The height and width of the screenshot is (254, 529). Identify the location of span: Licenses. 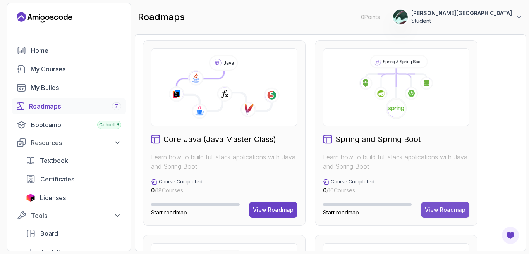
(53, 198).